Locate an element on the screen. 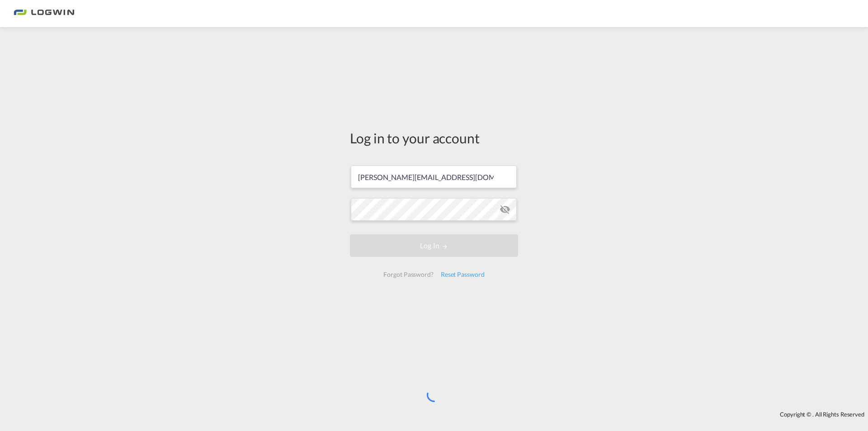 This screenshot has height=431, width=868. div: Reset Password is located at coordinates (463, 275).